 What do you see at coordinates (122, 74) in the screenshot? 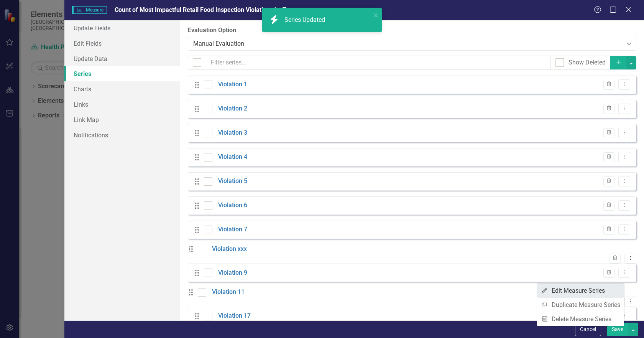
I see `a: Series` at bounding box center [122, 74].